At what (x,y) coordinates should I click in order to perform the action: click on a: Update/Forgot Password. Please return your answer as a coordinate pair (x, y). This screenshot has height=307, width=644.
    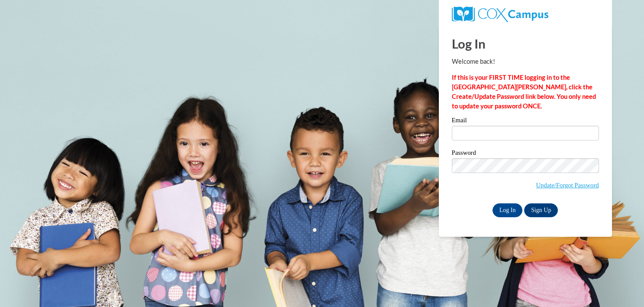
    Looking at the image, I should click on (568, 185).